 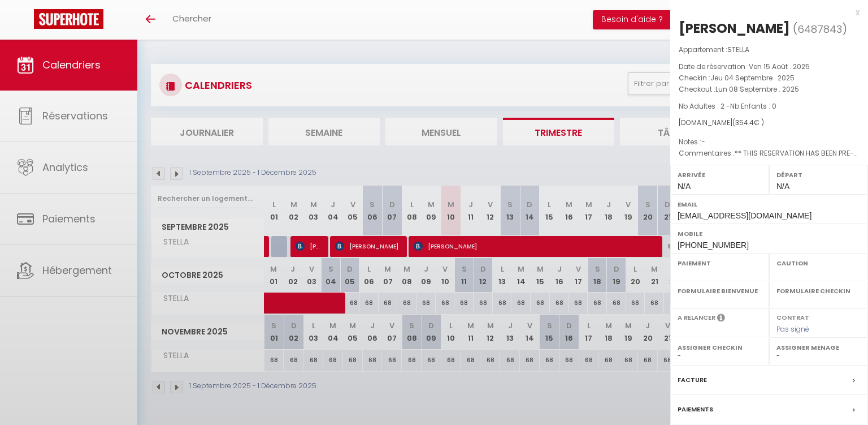 What do you see at coordinates (753, 106) in the screenshot?
I see `span: Nb Enfants : 0` at bounding box center [753, 106].